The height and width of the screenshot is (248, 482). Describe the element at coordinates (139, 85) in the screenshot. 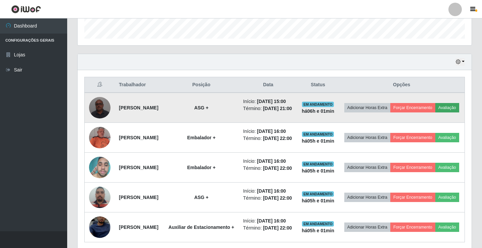

I see `th: Trabalhador` at that location.